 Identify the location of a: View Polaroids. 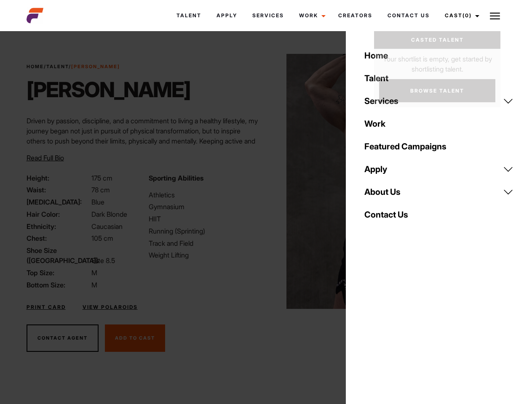
(110, 307).